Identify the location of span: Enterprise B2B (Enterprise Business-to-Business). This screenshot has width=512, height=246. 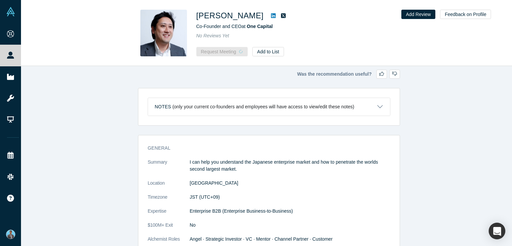
(242, 211).